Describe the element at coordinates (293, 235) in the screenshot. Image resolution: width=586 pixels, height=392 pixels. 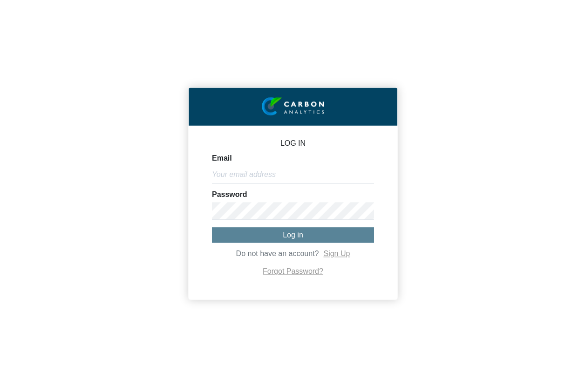
I see `button: Log in` at that location.